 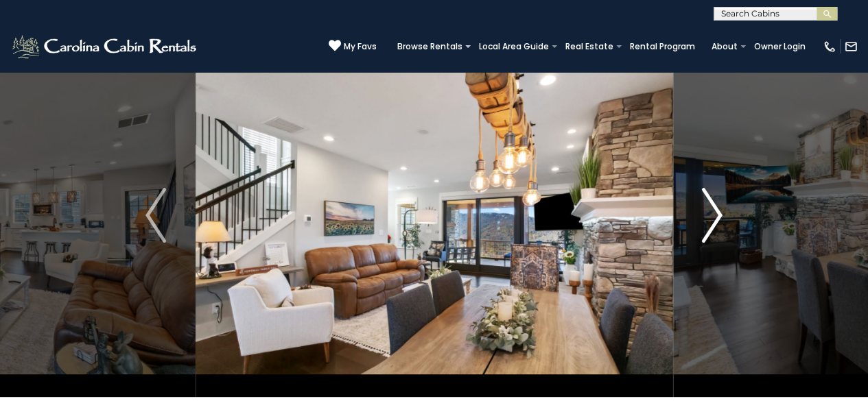 What do you see at coordinates (663, 46) in the screenshot?
I see `a: Rental Program` at bounding box center [663, 46].